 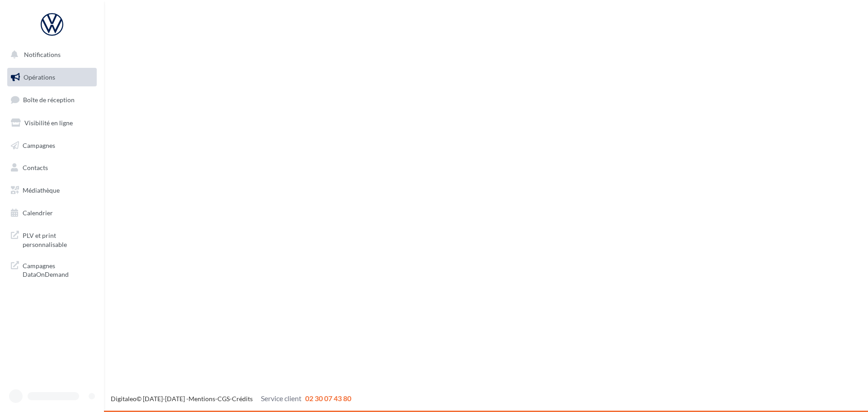 I want to click on span: 02 30 07 43 80, so click(x=328, y=398).